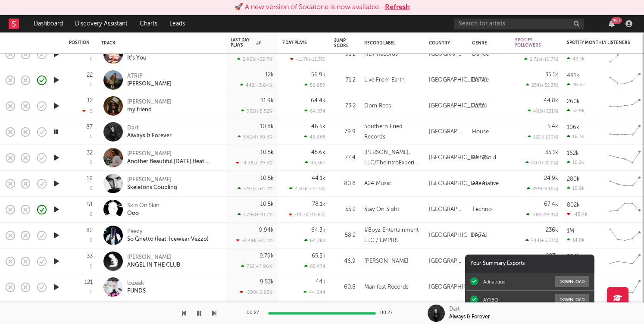 This screenshot has width=644, height=324. I want to click on div: 3.61k ( +50.5 % ), so click(255, 137).